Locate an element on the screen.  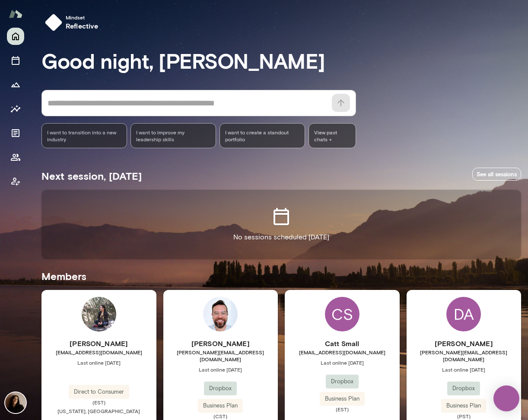
div: I want to create a standout portfolio is located at coordinates (263, 136).